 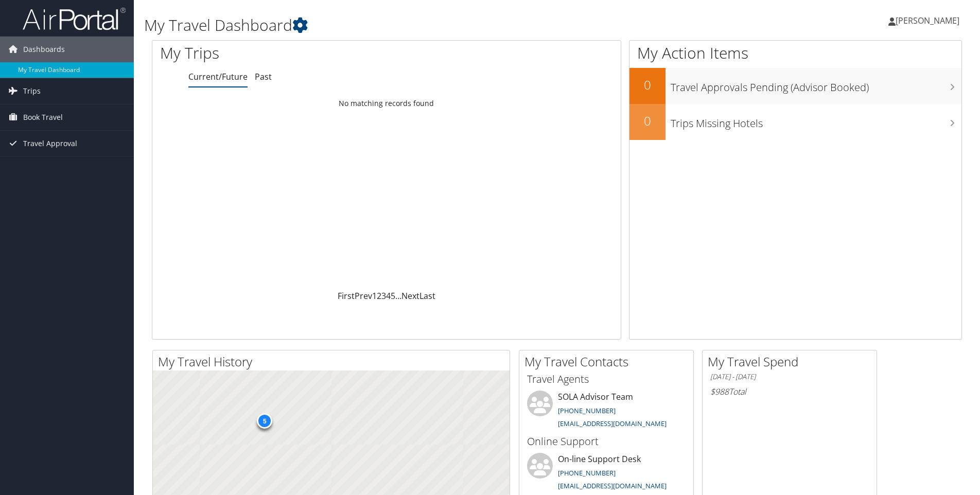 What do you see at coordinates (419, 25) in the screenshot?
I see `h1: My Travel Dashboard` at bounding box center [419, 25].